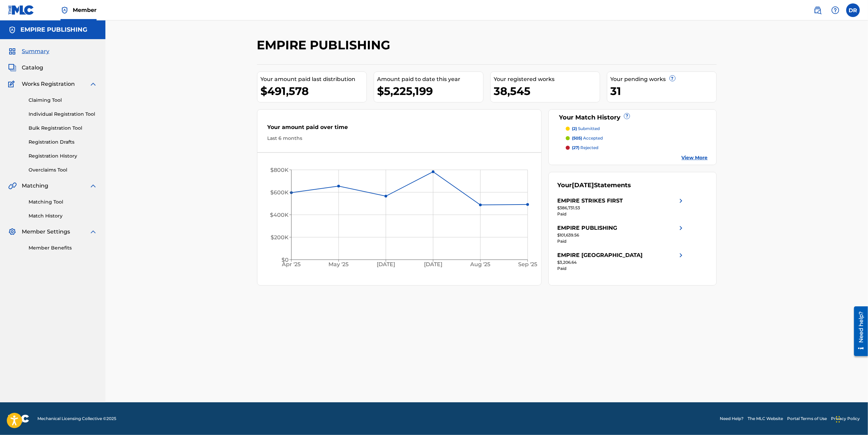  Describe the element at coordinates (575, 147) in the screenshot. I see `span: (27)` at that location.